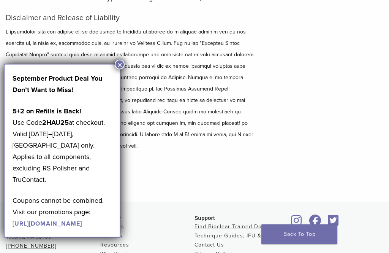  What do you see at coordinates (299, 234) in the screenshot?
I see `a: Back To Top` at bounding box center [299, 234].